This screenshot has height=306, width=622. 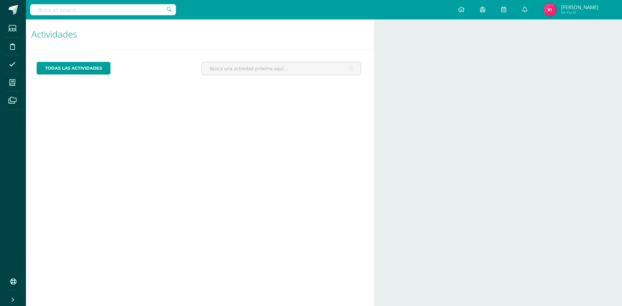 What do you see at coordinates (281, 68) in the screenshot?
I see `input: Busca una actividad próxima aquí...` at bounding box center [281, 68].